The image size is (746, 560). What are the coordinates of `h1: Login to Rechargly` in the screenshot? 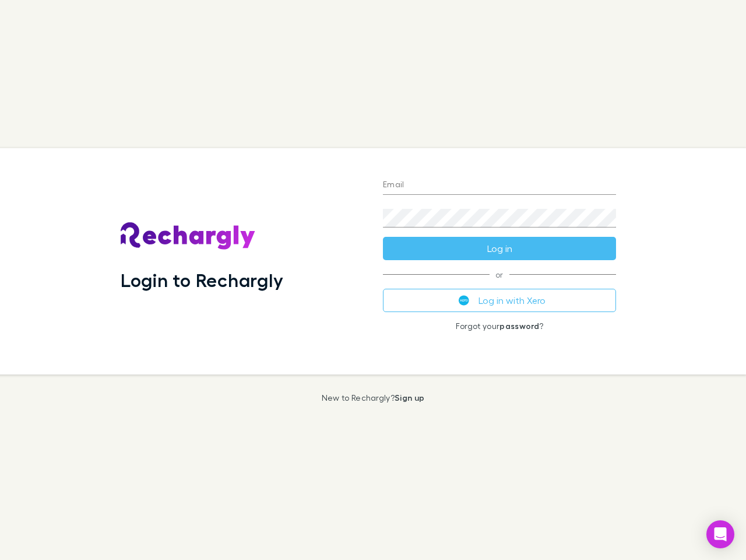 It's located at (202, 280).